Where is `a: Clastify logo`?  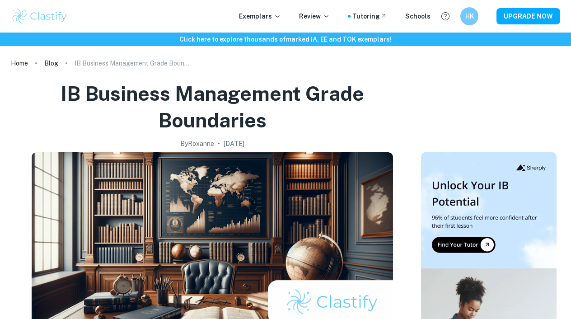 a: Clastify logo is located at coordinates (39, 16).